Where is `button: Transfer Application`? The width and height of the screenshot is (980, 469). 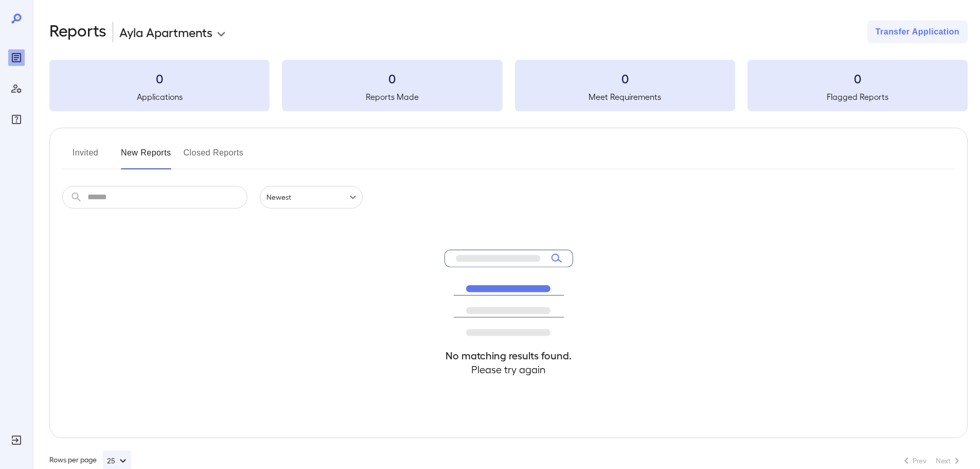
button: Transfer Application is located at coordinates (917, 32).